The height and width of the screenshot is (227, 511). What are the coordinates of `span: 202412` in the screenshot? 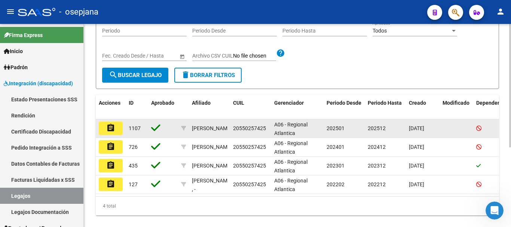 It's located at (377, 147).